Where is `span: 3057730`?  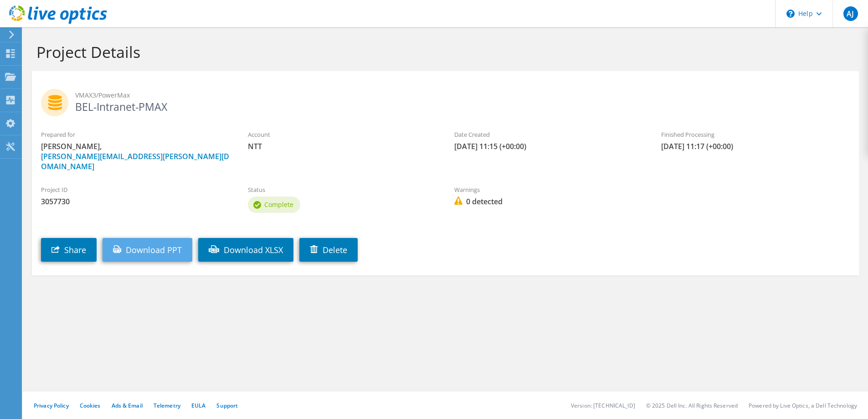
span: 3057730 is located at coordinates (135, 201).